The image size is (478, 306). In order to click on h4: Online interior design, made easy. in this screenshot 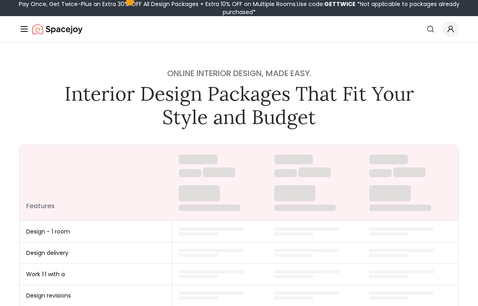, I will do `click(239, 73)`.